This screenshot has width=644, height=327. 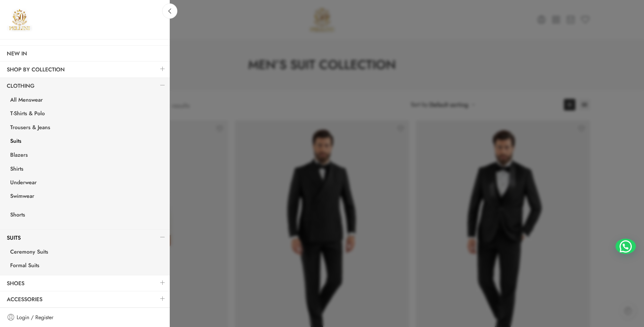 What do you see at coordinates (85, 317) in the screenshot?
I see `a: Login / Register` at bounding box center [85, 317].